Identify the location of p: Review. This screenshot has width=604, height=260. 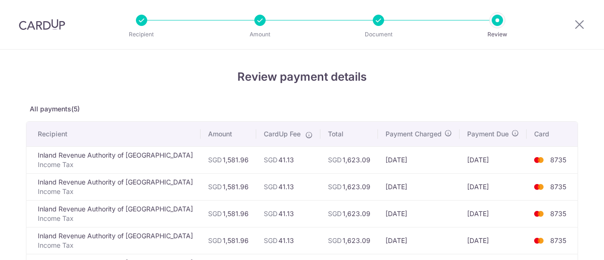
(497, 34).